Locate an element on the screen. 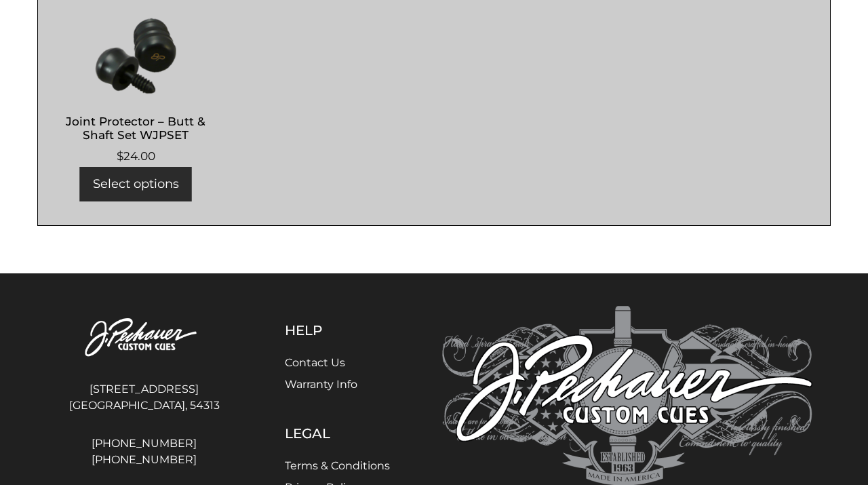 The width and height of the screenshot is (868, 485). img: Joint Protector - Butt & Shaft Set WJPSET is located at coordinates (135, 56).